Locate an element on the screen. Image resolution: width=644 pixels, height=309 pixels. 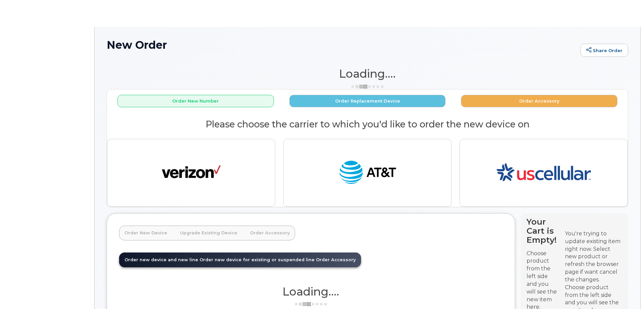
span: Order Accessory is located at coordinates (335, 259).